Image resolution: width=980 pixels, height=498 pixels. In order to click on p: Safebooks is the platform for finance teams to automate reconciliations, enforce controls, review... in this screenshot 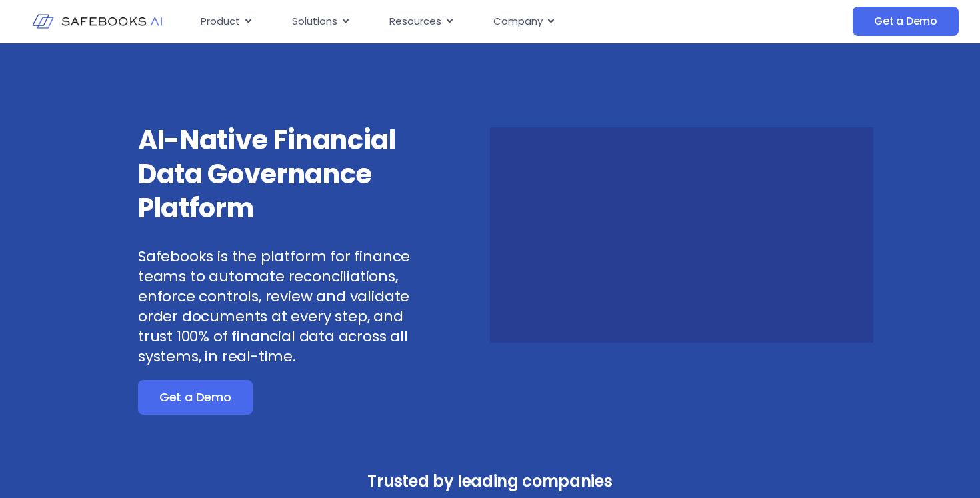, I will do `click(282, 307)`.